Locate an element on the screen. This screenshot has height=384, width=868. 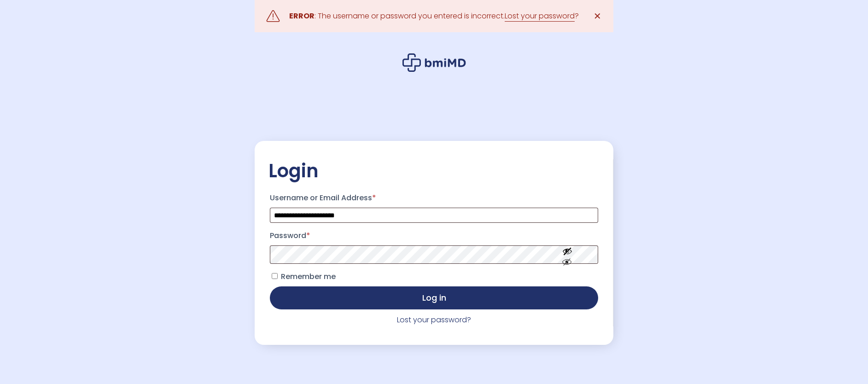
a: Lost your password is located at coordinates (540, 16).